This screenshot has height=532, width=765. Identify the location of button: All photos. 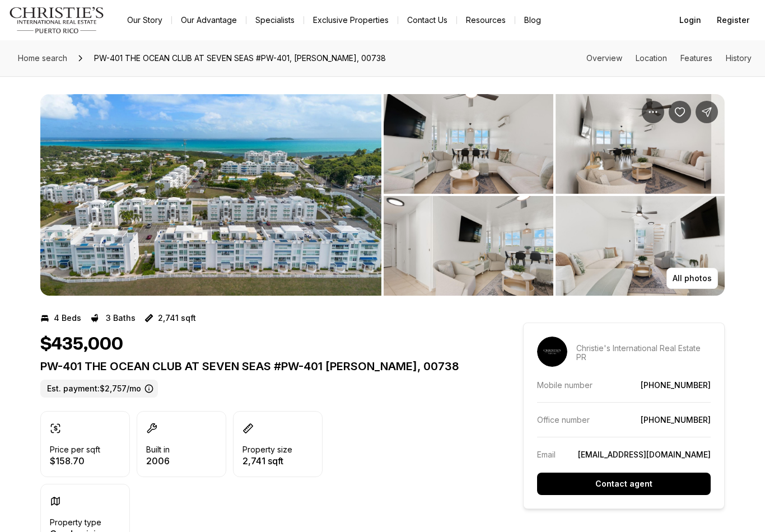
(692, 278).